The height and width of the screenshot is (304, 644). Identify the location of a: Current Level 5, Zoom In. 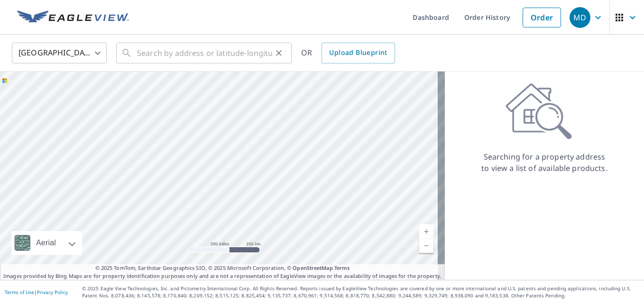
(426, 232).